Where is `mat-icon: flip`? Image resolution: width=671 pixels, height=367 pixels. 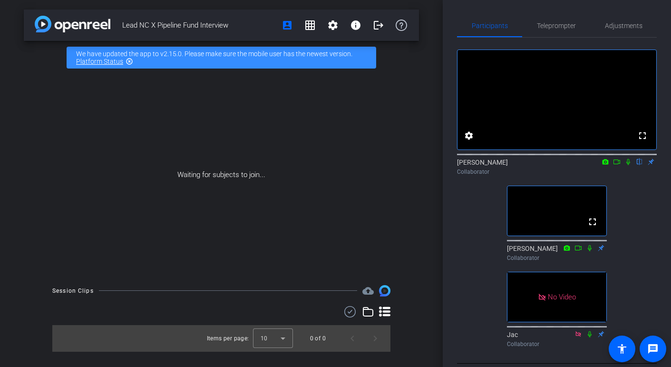
mat-icon: flip is located at coordinates (640, 161).